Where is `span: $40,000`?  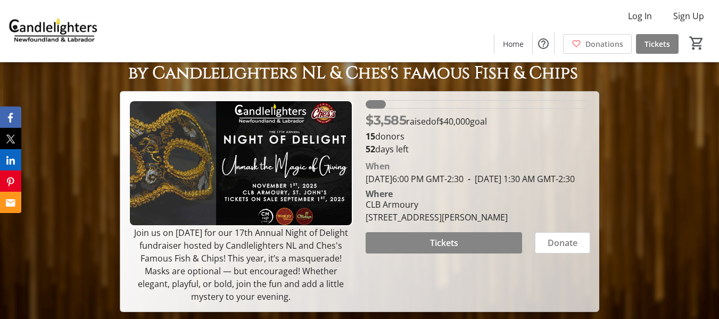
span: $40,000 is located at coordinates (454, 121).